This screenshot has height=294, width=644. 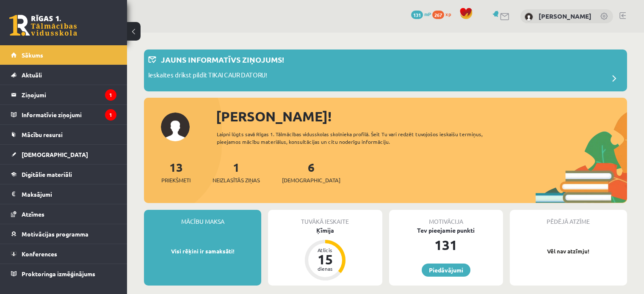 I want to click on a: Rīgas 1. Tālmācības vidusskola, so click(x=43, y=25).